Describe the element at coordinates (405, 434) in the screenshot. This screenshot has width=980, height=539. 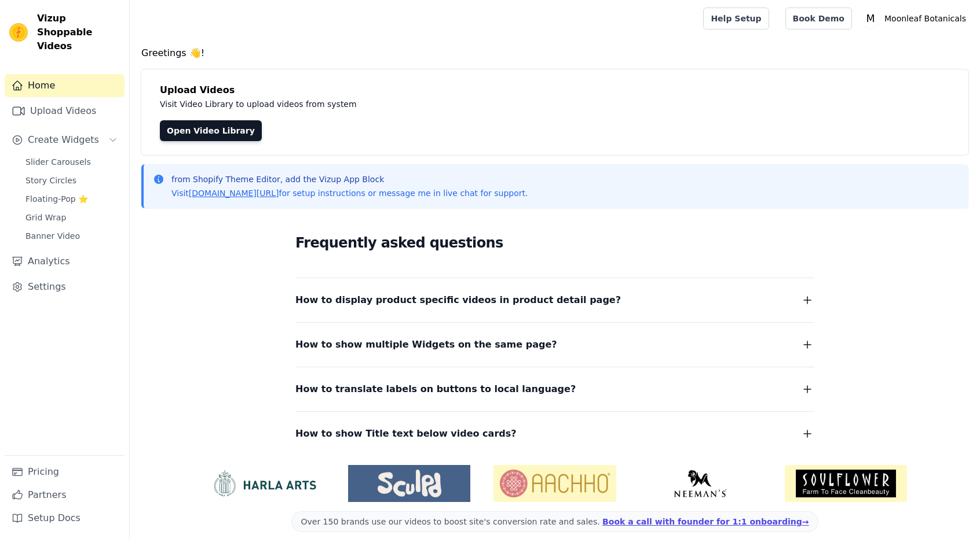
I see `span: How to show Title text below video cards?` at that location.